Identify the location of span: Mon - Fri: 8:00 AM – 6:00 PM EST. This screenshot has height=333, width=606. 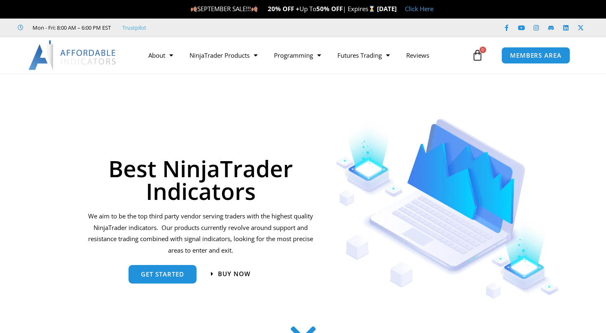
(70, 28).